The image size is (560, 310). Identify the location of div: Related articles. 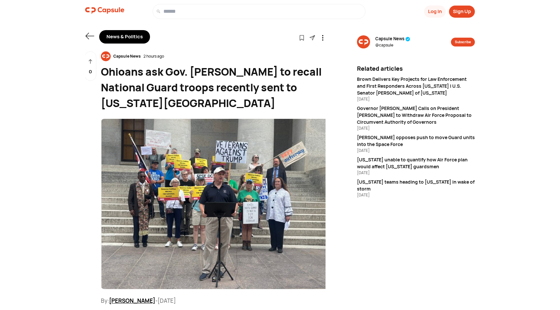
(416, 68).